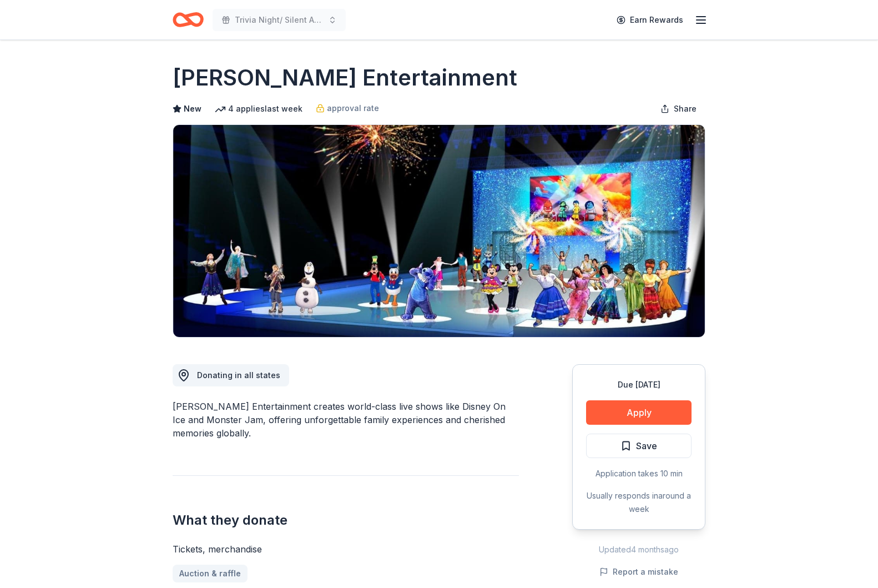 This screenshot has height=588, width=878. What do you see at coordinates (353, 108) in the screenshot?
I see `span: approval rate` at bounding box center [353, 108].